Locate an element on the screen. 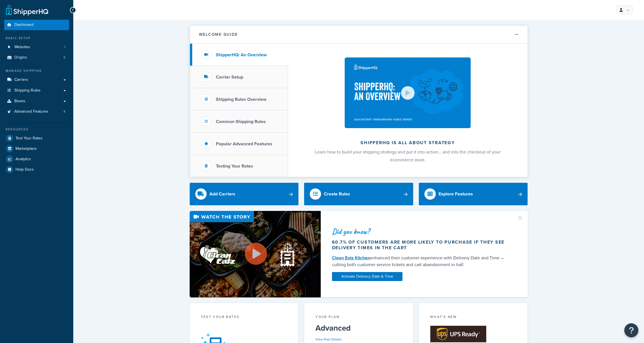  li: Help Docs is located at coordinates (37, 170).